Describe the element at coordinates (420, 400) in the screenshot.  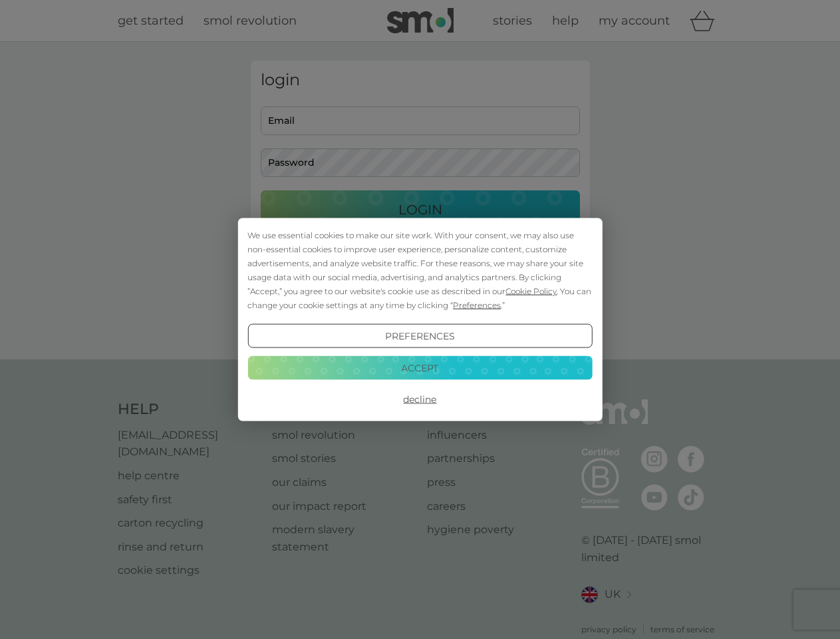
I see `button: Decline` at that location.